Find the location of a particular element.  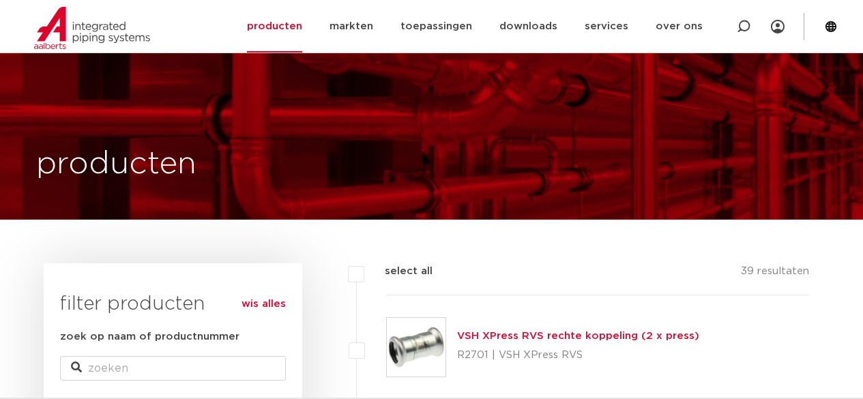

img: Thumbnail for VSH XPress RVS rechte koppeling (2 x press) is located at coordinates (416, 347).